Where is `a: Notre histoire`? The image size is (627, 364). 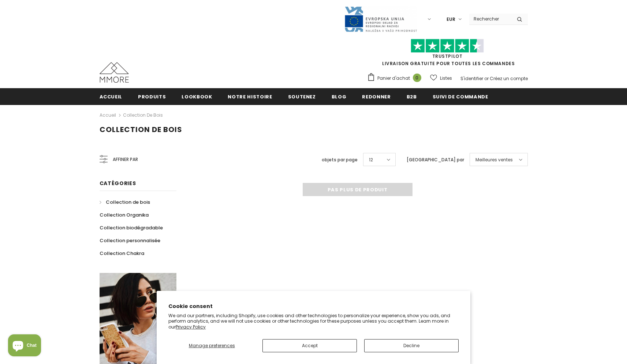
a: Notre histoire is located at coordinates (250, 96).